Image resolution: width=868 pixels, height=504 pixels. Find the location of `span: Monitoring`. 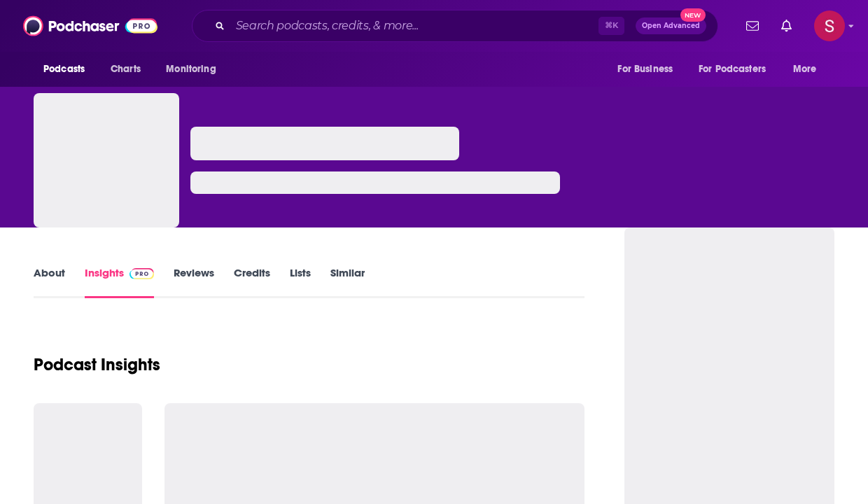

span: Monitoring is located at coordinates (190, 70).